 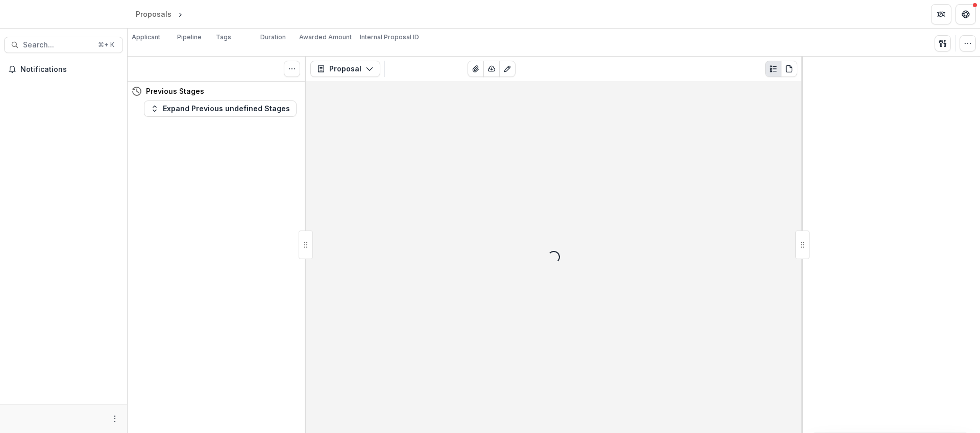 I want to click on div: ⌘ + K, so click(x=106, y=45).